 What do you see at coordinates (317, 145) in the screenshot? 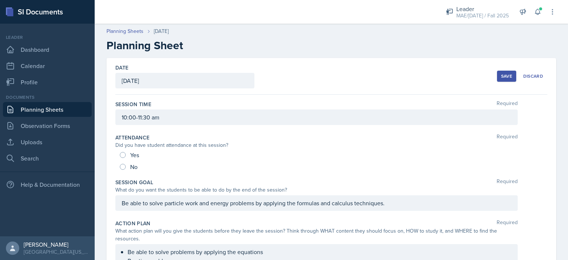
I see `div: Did you have student attendance at this session?` at bounding box center [317, 145].